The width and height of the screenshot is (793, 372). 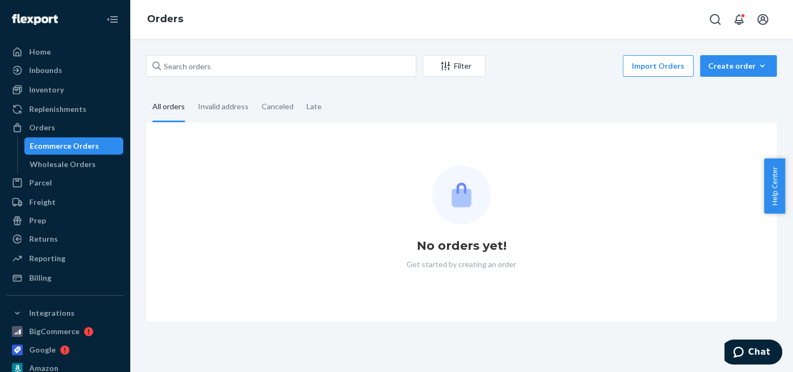 What do you see at coordinates (774, 186) in the screenshot?
I see `span: Help Center` at bounding box center [774, 186].